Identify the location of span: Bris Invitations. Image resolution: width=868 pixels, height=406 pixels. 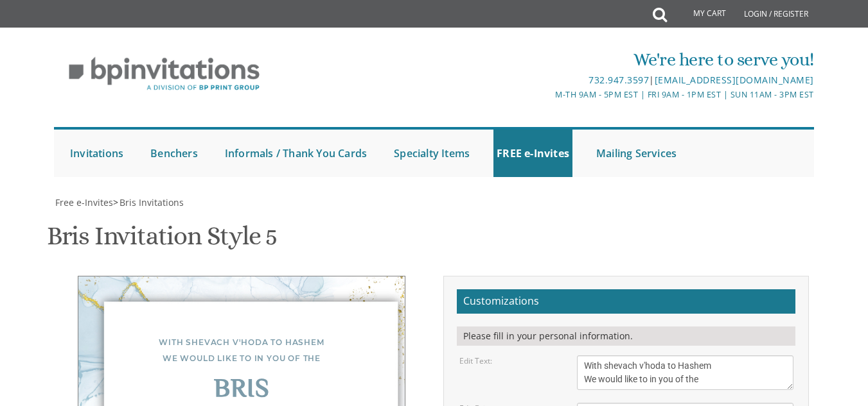
(152, 202).